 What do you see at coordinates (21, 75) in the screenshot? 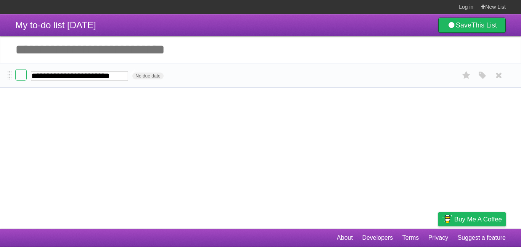
I see `label: Done` at bounding box center [21, 75].